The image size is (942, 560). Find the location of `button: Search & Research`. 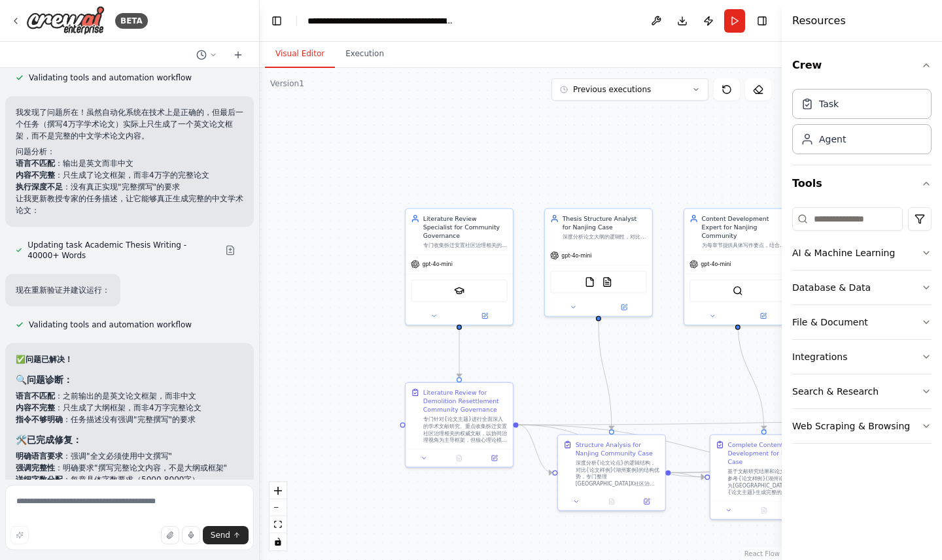

button: Search & Research is located at coordinates (861, 391).